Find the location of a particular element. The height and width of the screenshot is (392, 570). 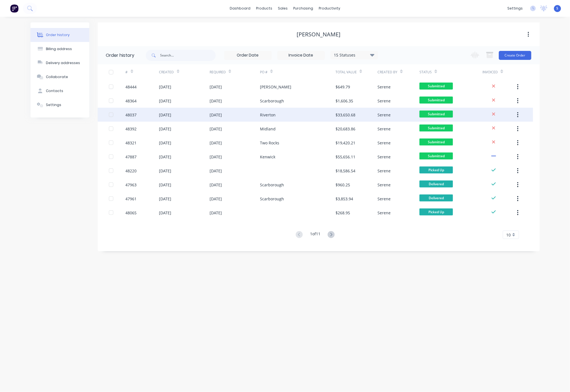

div: $960.25 is located at coordinates (342, 184).